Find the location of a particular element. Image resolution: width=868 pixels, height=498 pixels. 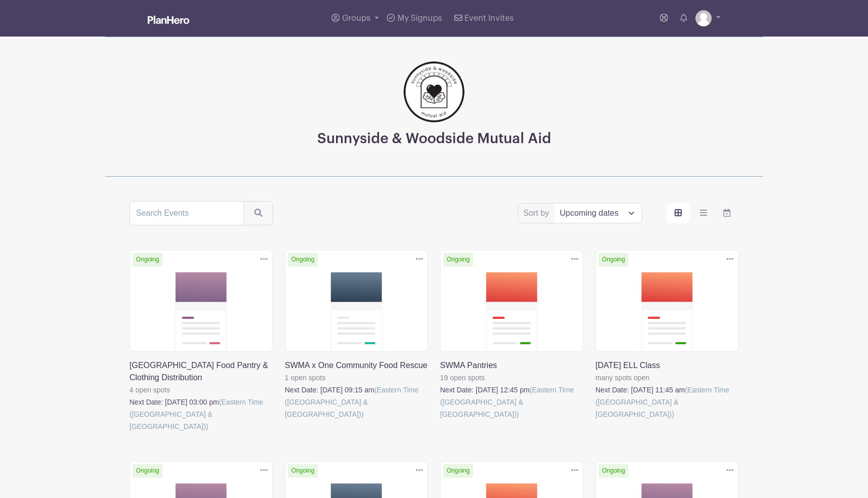

img: default-ce2991bfa6775e67f084385cd625a349d9dcbb7a52a09fb2fda1e96e2d18dcdb.png is located at coordinates (703, 18).